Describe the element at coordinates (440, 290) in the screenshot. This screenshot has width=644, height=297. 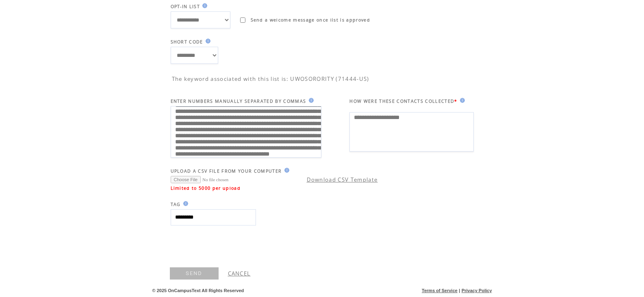
I see `a: Terms of Service` at that location.